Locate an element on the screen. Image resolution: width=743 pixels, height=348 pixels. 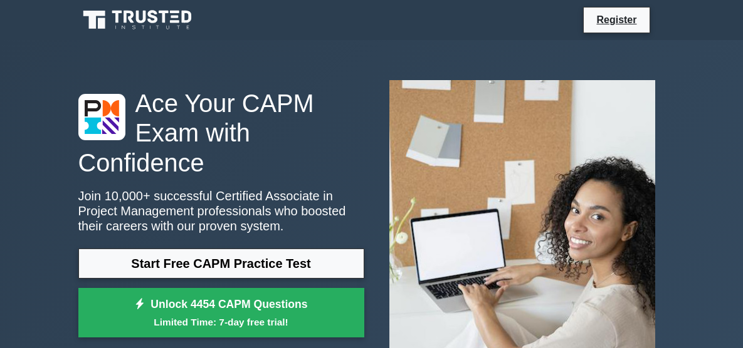
small: Limited Time: 7-day free trial! is located at coordinates (221, 322).